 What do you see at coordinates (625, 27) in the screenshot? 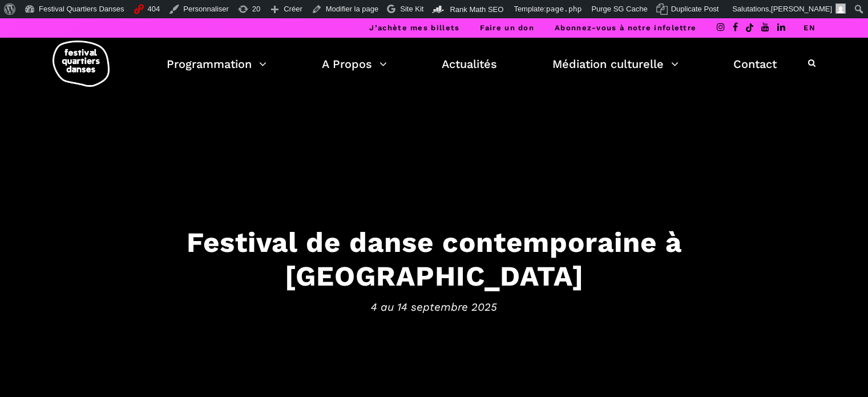
I see `a: Abonnez-vous à notre infolettre` at bounding box center [625, 27].